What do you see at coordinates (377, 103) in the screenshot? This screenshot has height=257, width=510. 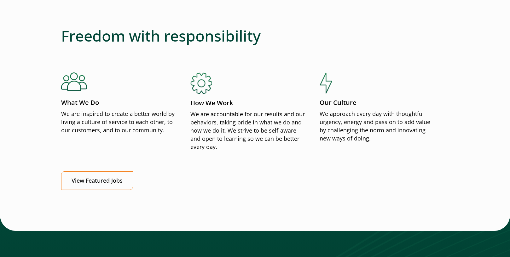 I see `p: Our Culture` at bounding box center [377, 103].